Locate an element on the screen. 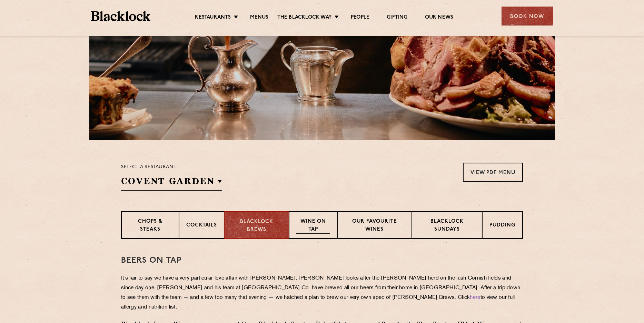 The width and height of the screenshot is (644, 323). p: Blacklock Brews is located at coordinates (256, 226).